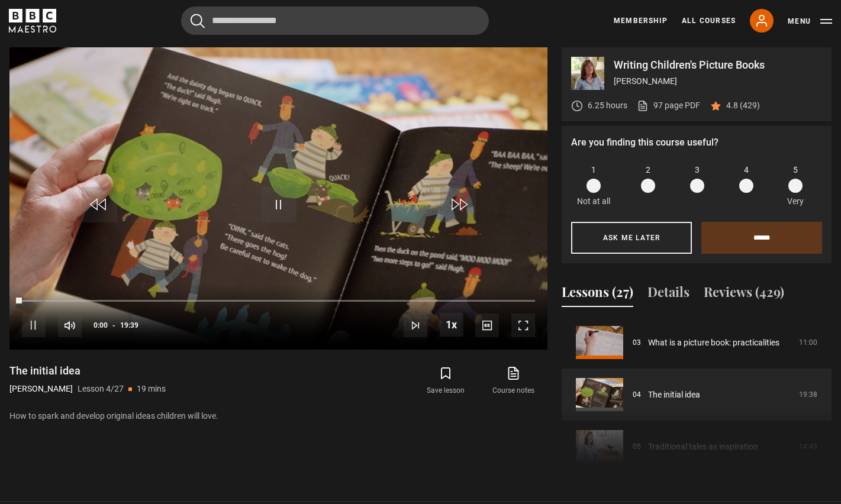 Image resolution: width=841 pixels, height=504 pixels. I want to click on p: Not at all, so click(594, 201).